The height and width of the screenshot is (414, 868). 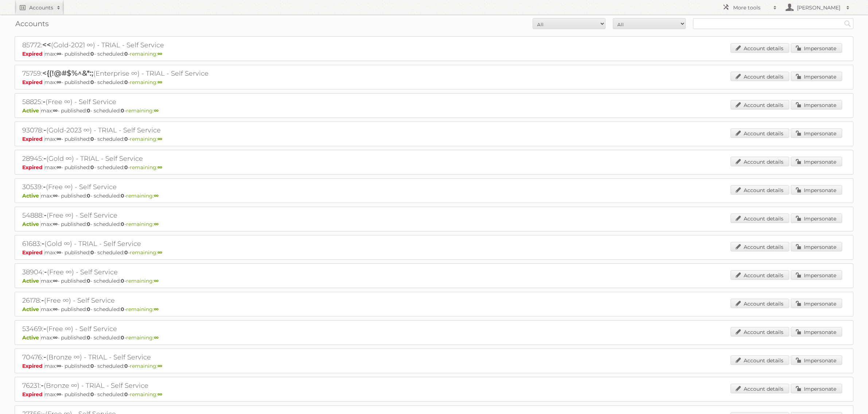 What do you see at coordinates (149, 244) in the screenshot?
I see `h2: 61683: (Gold ∞) - TRIAL - Self Service` at bounding box center [149, 244].